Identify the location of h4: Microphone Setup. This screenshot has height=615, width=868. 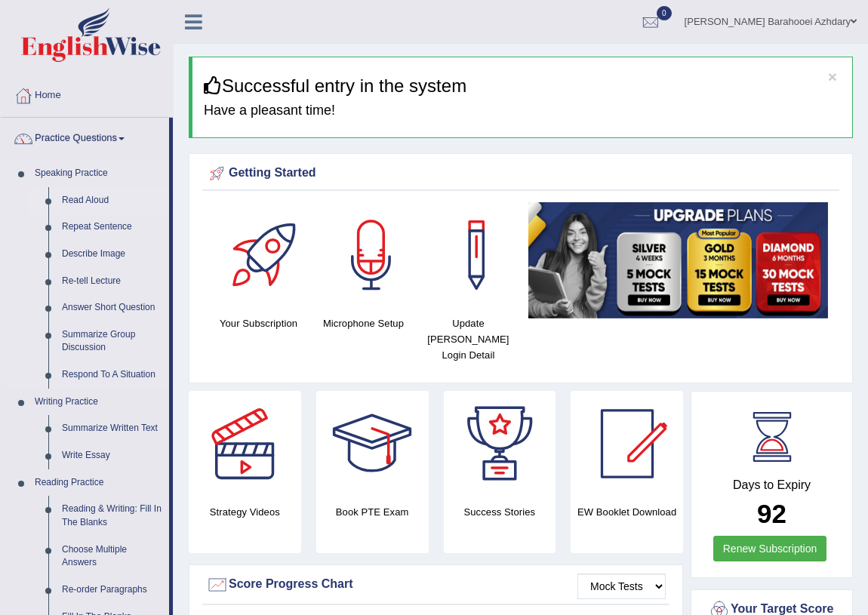
(363, 323).